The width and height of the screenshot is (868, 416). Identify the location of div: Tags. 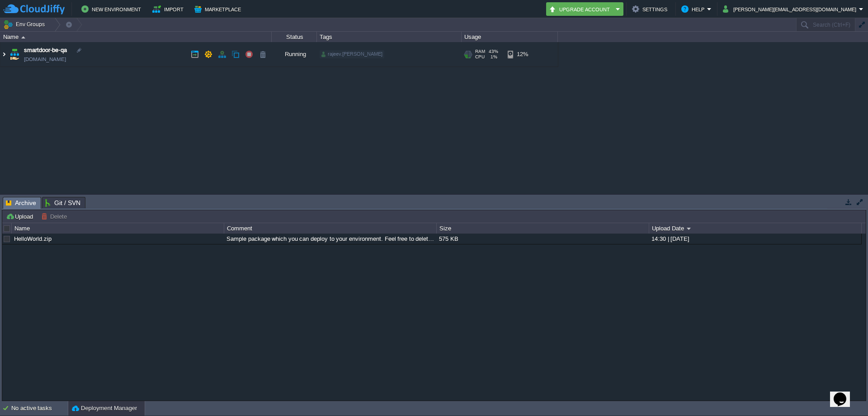
(389, 37).